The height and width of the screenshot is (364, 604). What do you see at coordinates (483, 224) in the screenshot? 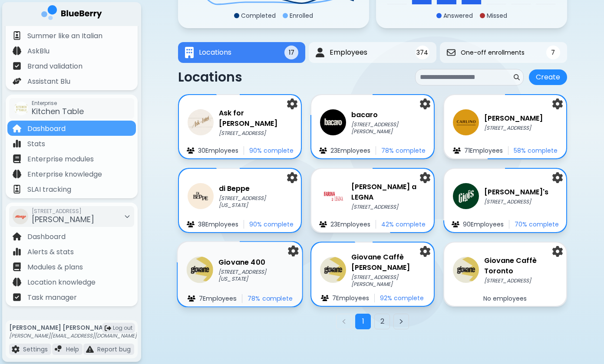
I see `p: 90 Employee s` at bounding box center [483, 224].